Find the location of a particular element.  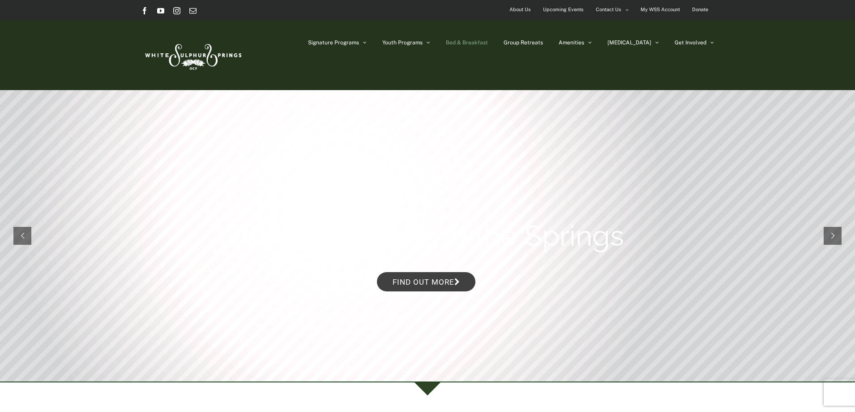

a: Instagram is located at coordinates (177, 11).